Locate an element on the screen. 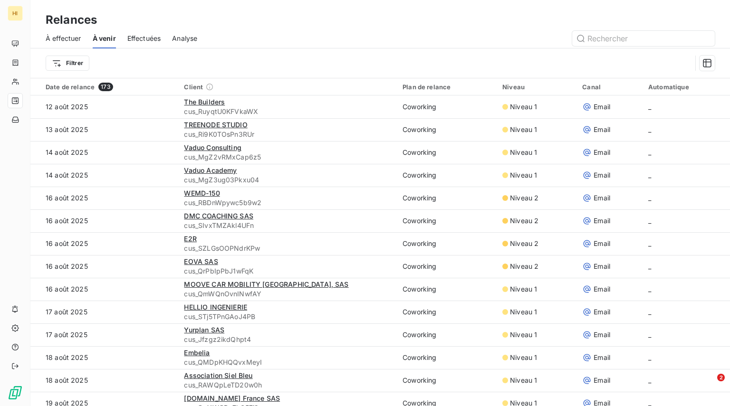  span: cus_QmWQnOvnINwfAY is located at coordinates (288, 294).